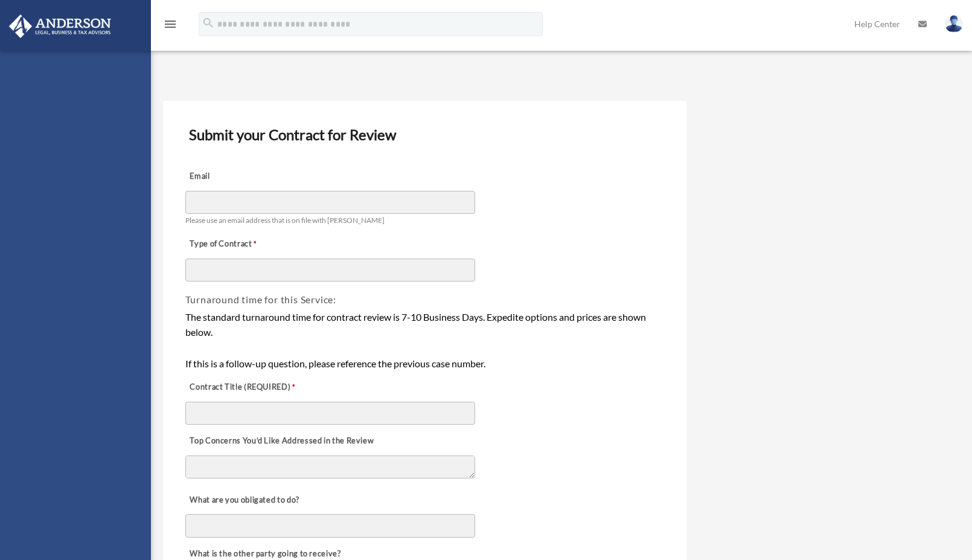 The image size is (972, 560). Describe the element at coordinates (246, 500) in the screenshot. I see `label: What are you obligated to do?` at that location.